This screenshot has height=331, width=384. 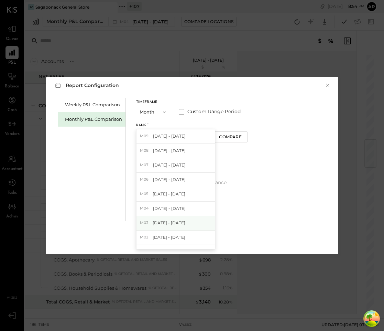 What do you see at coordinates (145, 237) in the screenshot?
I see `span: M02` at bounding box center [145, 237].